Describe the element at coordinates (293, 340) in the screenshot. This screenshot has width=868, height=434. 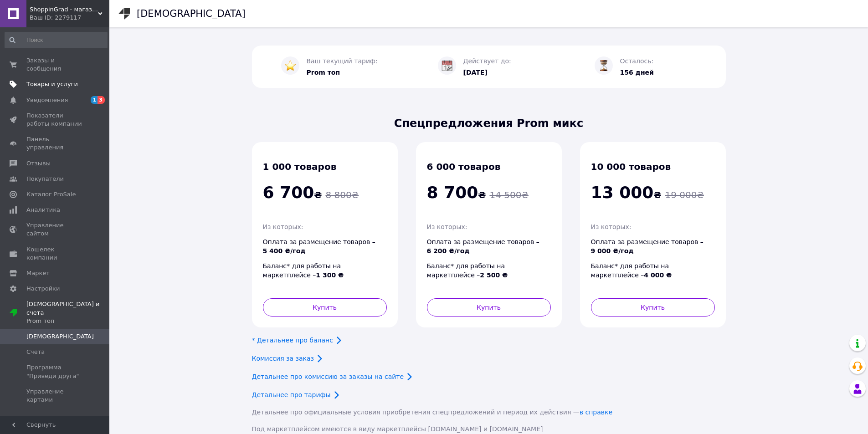
I see `a: * Детальнее про баланс` at that location.